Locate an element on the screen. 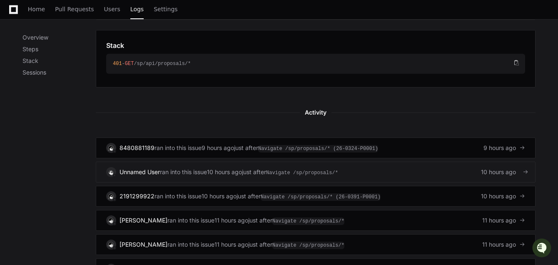 The width and height of the screenshot is (558, 265). a: 8480881189 is located at coordinates (137, 147).